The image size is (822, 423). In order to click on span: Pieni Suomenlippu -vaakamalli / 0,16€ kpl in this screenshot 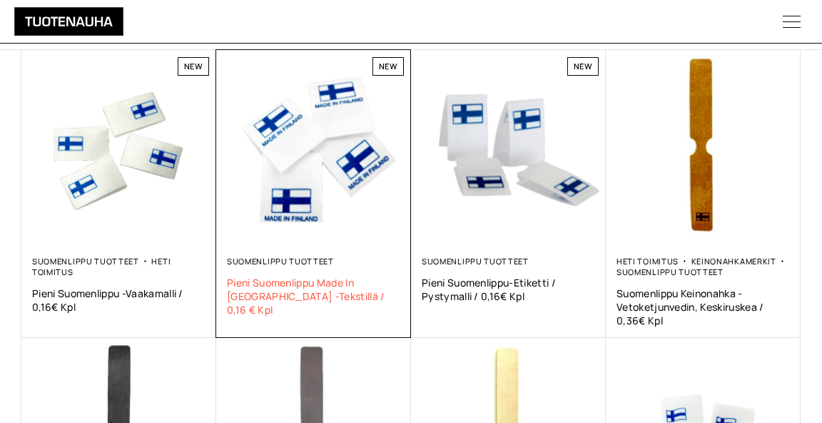, I will do `click(118, 300)`.